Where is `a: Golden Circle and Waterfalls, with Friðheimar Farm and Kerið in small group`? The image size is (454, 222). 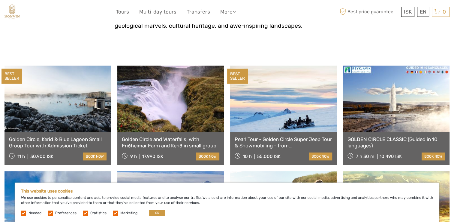 a: Golden Circle and Waterfalls, with Friðheimar Farm and Kerið in small group is located at coordinates (171, 142).